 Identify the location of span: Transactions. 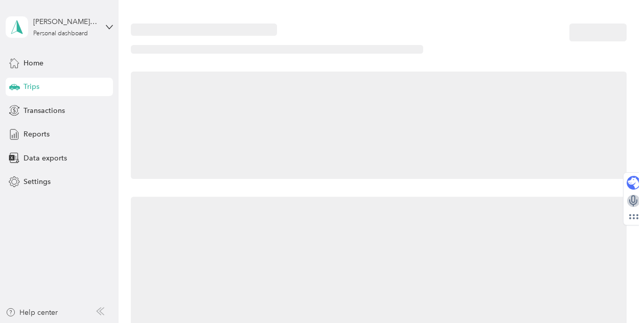
(44, 110).